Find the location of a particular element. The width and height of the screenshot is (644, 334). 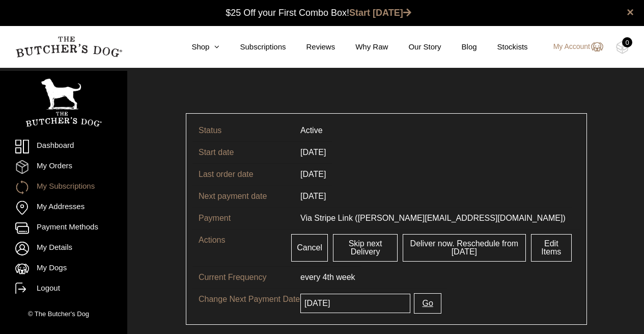

img: TBD_Cart-Empty.png is located at coordinates (622, 47).